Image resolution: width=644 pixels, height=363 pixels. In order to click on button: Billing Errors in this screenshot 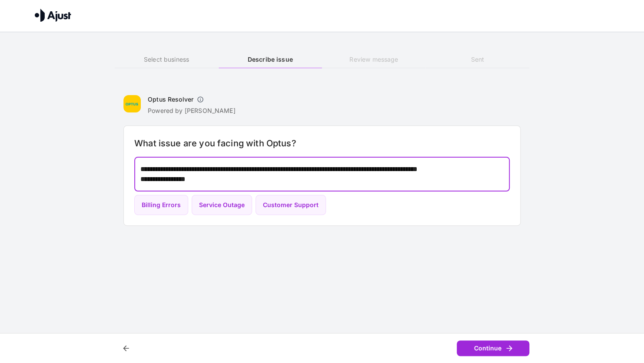, I will do `click(161, 205)`.